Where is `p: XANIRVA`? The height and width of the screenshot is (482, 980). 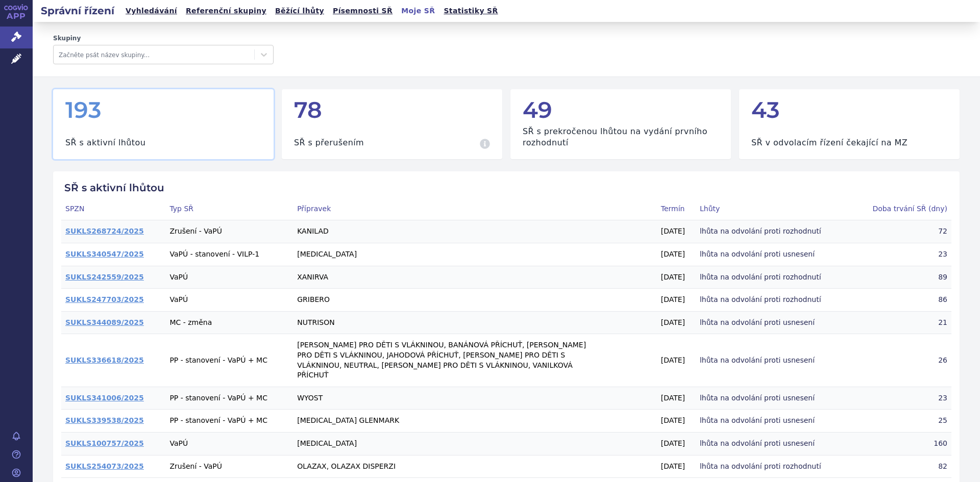
p: XANIRVA is located at coordinates (444, 277).